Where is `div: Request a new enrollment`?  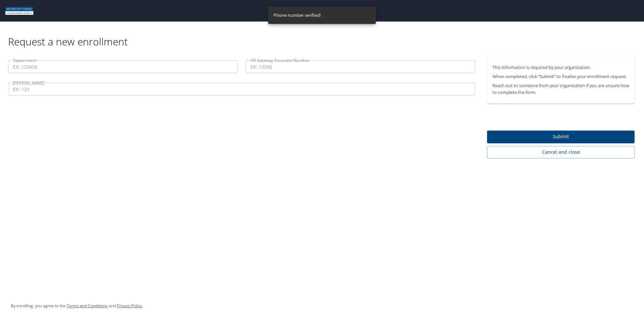 div: Request a new enrollment is located at coordinates (324, 35).